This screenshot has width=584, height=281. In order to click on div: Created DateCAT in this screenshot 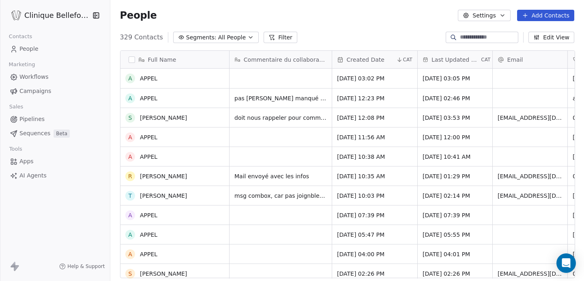, I will do `click(375, 59)`.